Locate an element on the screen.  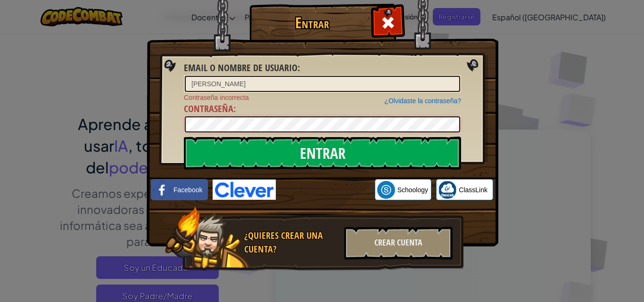
span: Contraseña is located at coordinates (209, 108).